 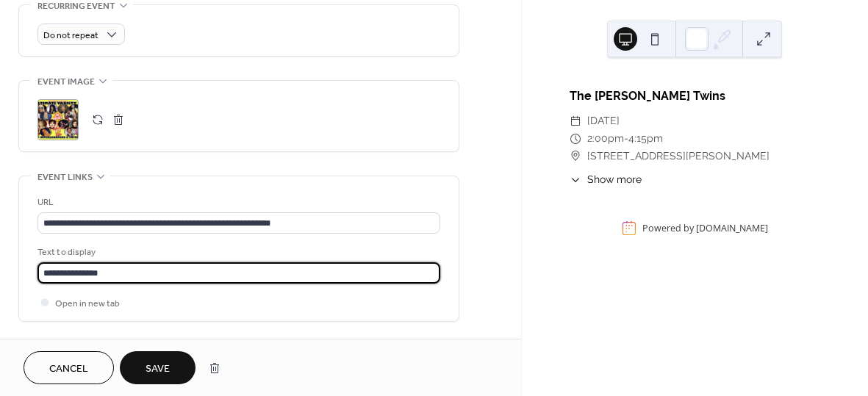 What do you see at coordinates (615, 179) in the screenshot?
I see `span: Show more` at bounding box center [615, 179].